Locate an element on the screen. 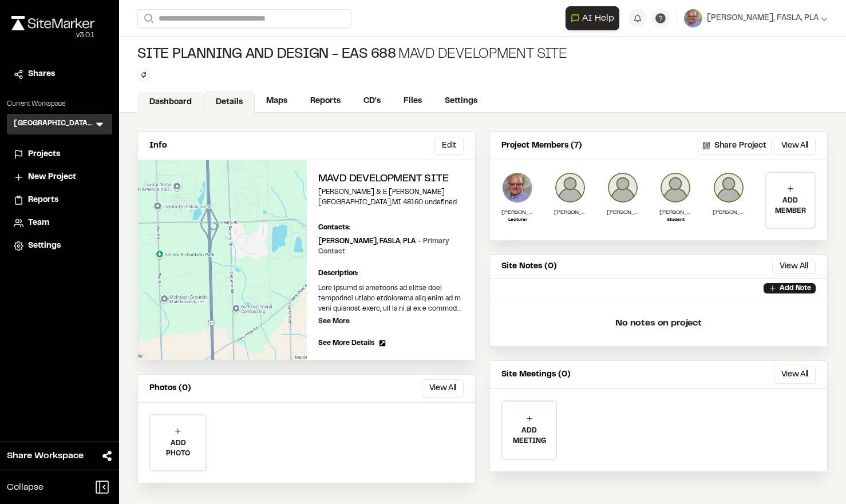  span: Reports is located at coordinates (43, 200).